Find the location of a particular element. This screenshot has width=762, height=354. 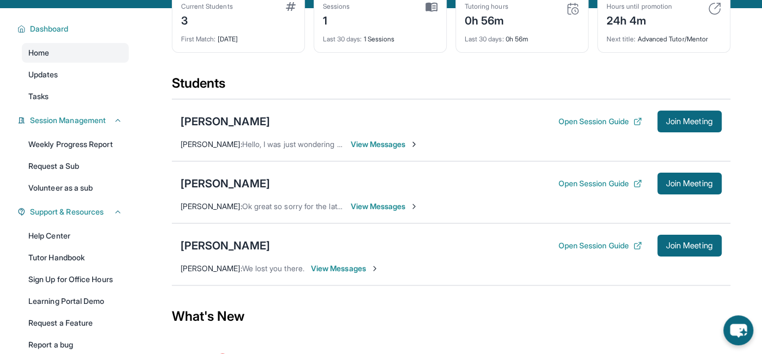

span: Updates is located at coordinates (43, 75).